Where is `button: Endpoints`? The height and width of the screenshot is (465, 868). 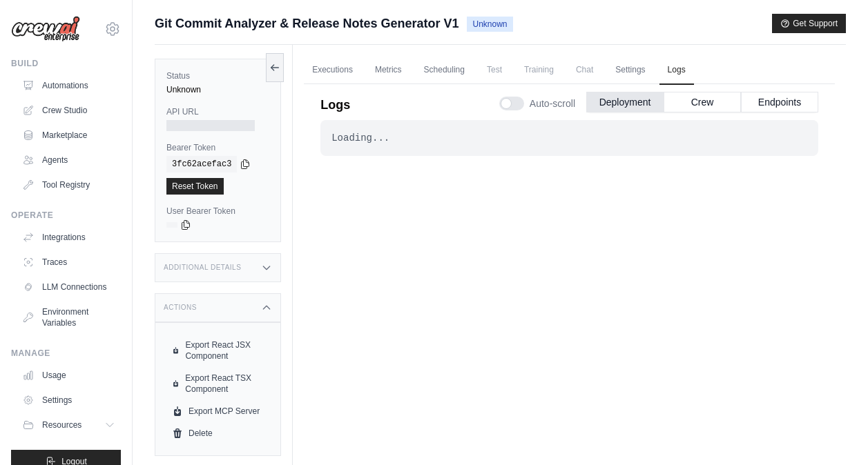
button: Endpoints is located at coordinates (780, 102).